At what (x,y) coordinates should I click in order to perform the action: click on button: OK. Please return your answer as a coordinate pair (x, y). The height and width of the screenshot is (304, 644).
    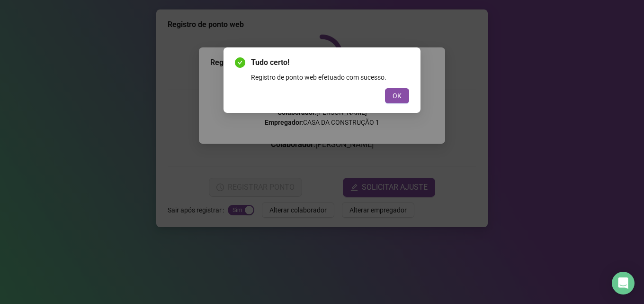
    Looking at the image, I should click on (397, 96).